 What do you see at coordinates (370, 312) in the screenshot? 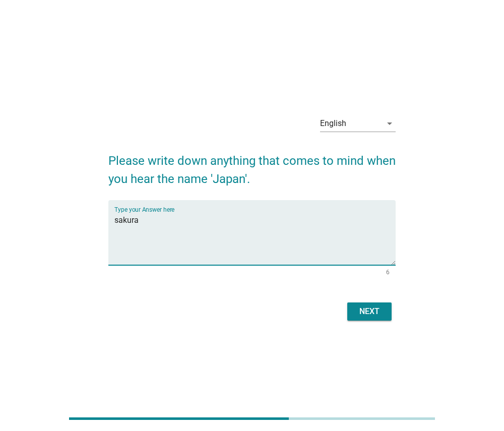
I see `div: Next` at bounding box center [370, 312].